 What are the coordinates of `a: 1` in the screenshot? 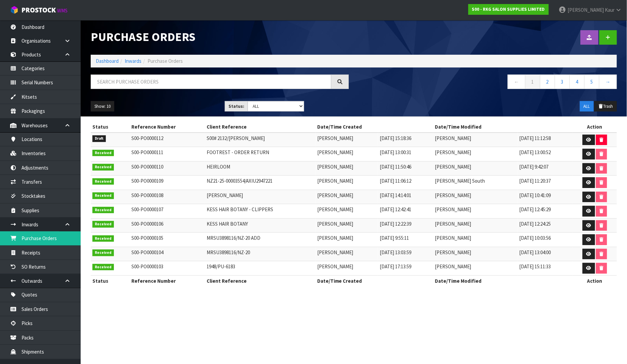 It's located at (532, 81).